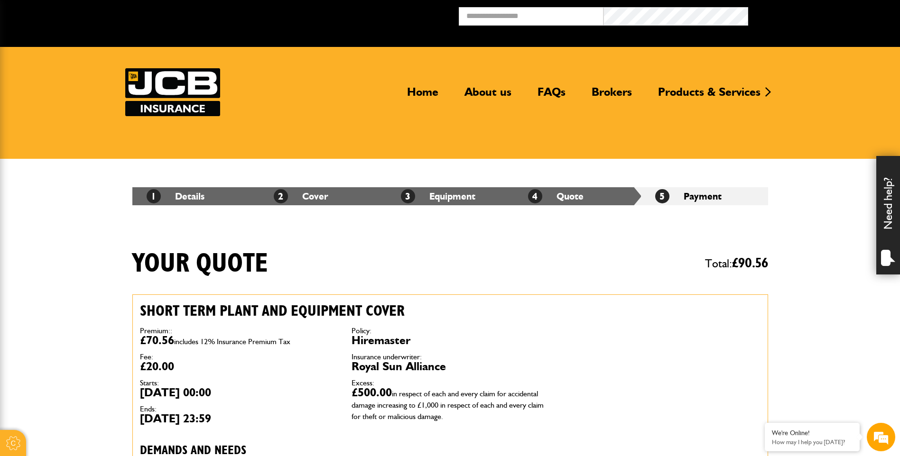 The width and height of the screenshot is (900, 456). What do you see at coordinates (577, 196) in the screenshot?
I see `li: Quote` at bounding box center [577, 196].